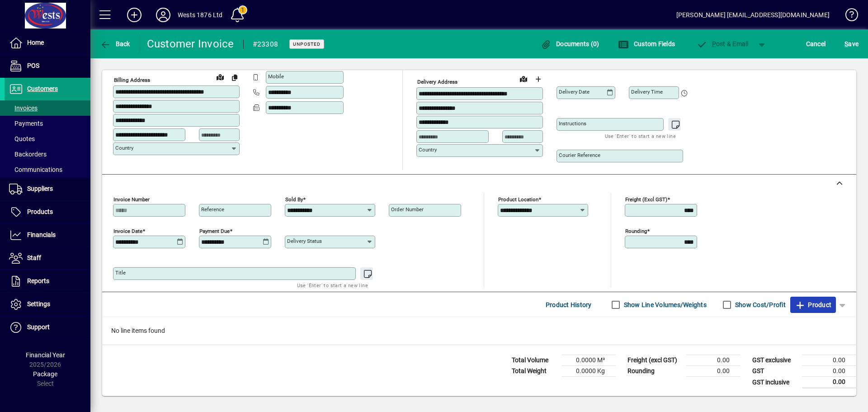 The image size is (868, 412). I want to click on a: Backorders, so click(48, 154).